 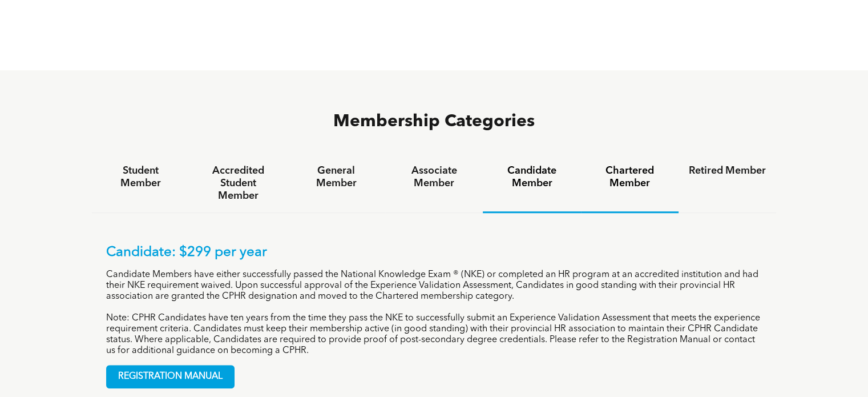 What do you see at coordinates (531, 177) in the screenshot?
I see `h4: Candidate Member` at bounding box center [531, 177].